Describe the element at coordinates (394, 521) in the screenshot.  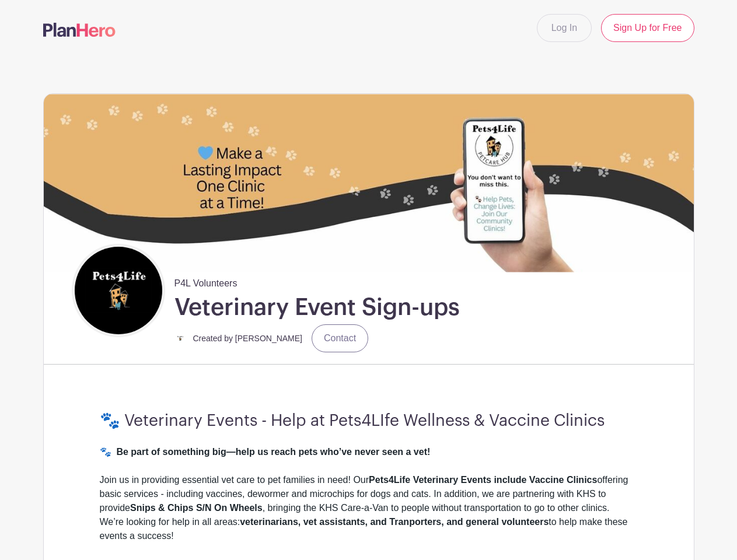
I see `strong: veterinarians, vet assistants, and Tranporters, and general volunteers` at that location.